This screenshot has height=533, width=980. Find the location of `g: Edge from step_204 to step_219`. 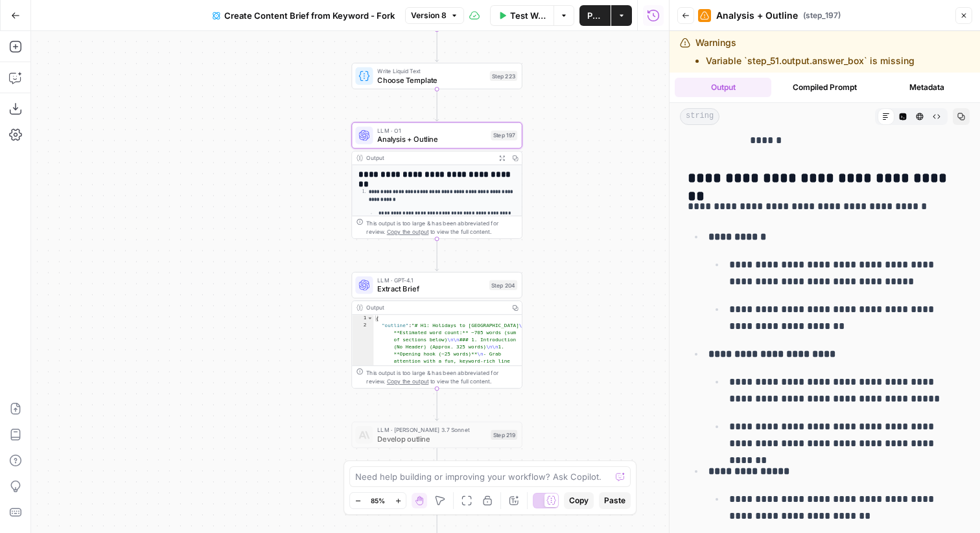

g: Edge from step_204 to step_219 is located at coordinates (436, 404).